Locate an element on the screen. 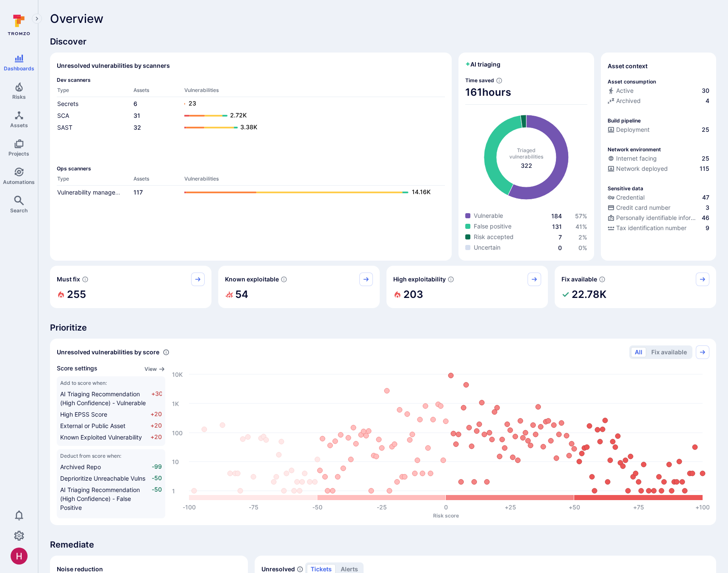 The height and width of the screenshot is (573, 728). span: Credential is located at coordinates (630, 198).